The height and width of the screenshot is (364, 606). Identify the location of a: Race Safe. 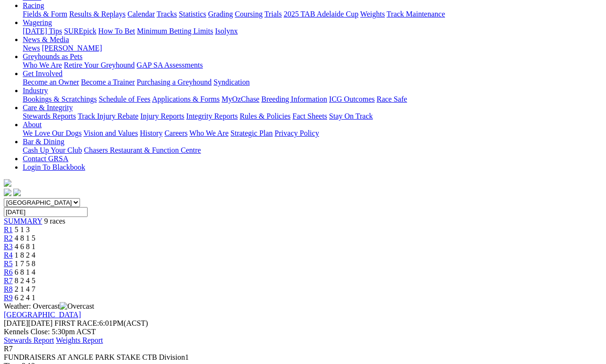
(392, 99).